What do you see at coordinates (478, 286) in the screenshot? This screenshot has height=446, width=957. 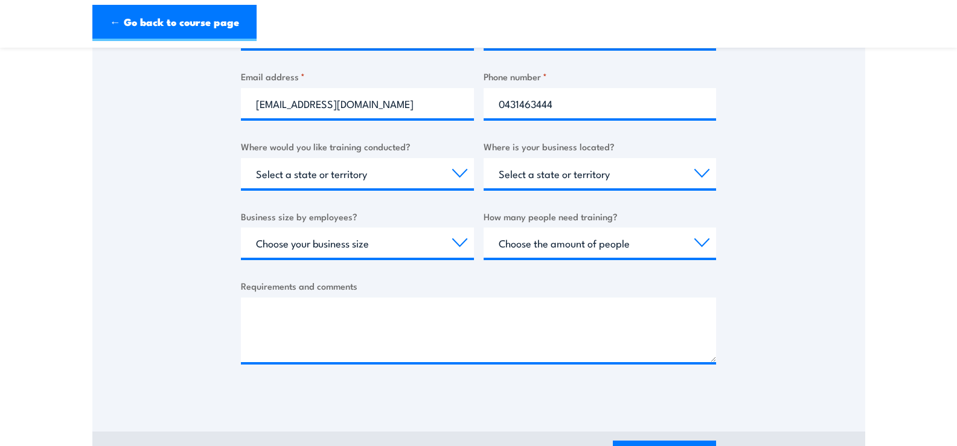 I see `label: Requirements and comments` at bounding box center [478, 286].